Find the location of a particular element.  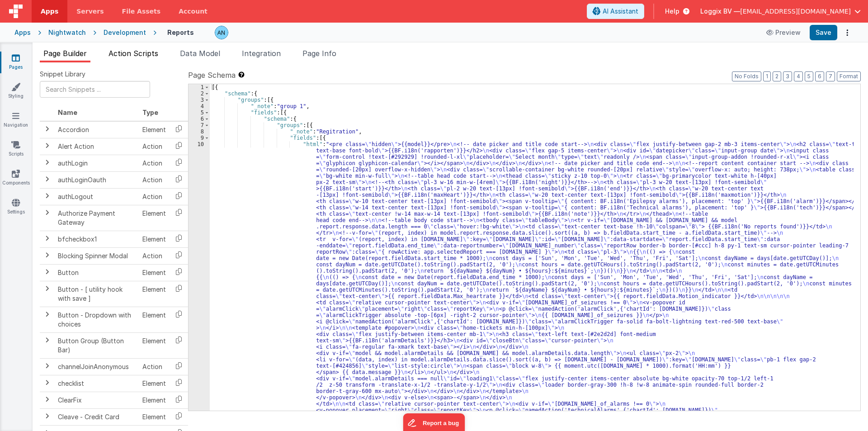

td: Alert Action is located at coordinates (97, 146).